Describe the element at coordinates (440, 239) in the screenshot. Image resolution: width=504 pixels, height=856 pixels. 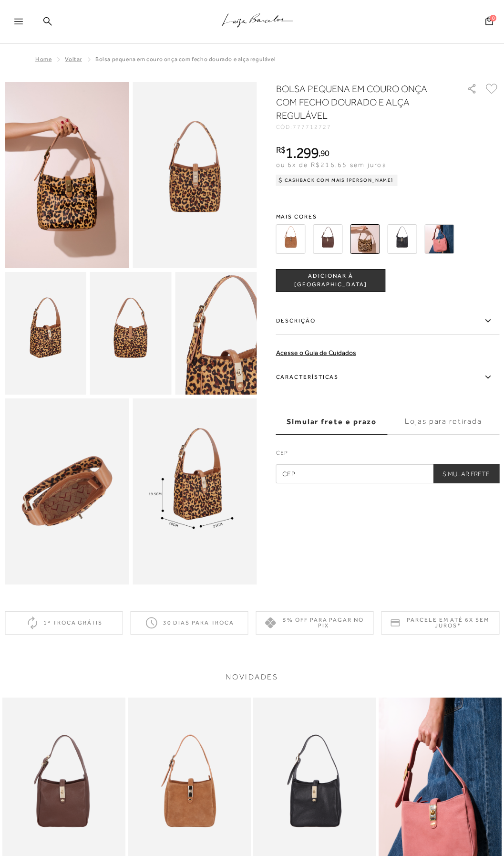
I see `img: BOLSA PEQUENA EM COURO ROSA QUARTZO COM FECHO DOURADO E ALÇA REGULÁVEL` at that location.